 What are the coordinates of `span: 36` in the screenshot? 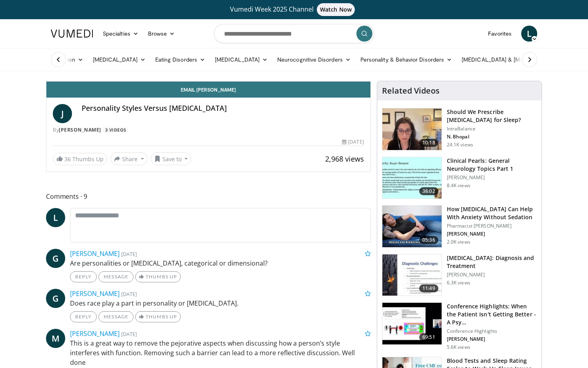 It's located at (68, 159).